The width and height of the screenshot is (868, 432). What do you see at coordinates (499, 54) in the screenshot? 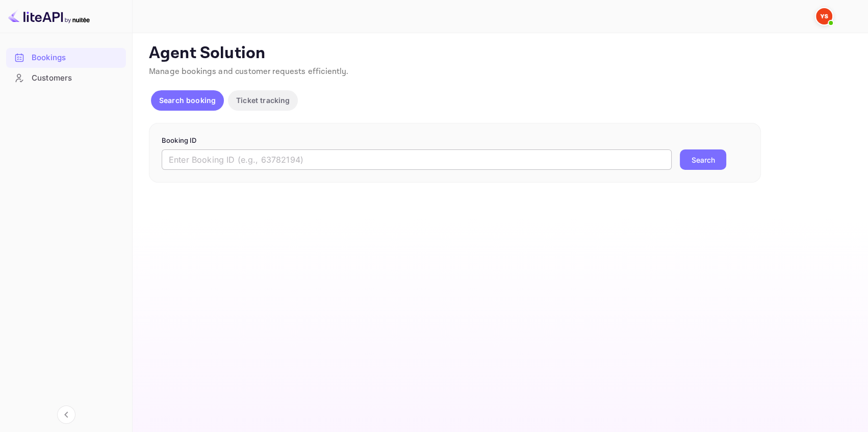
I see `p: Agent Solution` at bounding box center [499, 54].